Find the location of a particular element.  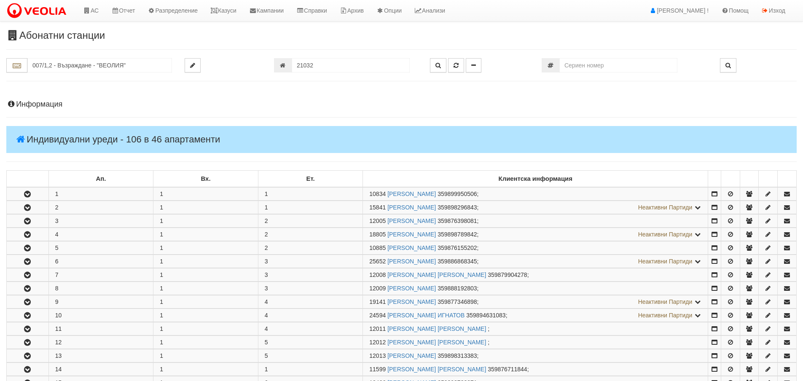

td: 9 is located at coordinates (101, 302).